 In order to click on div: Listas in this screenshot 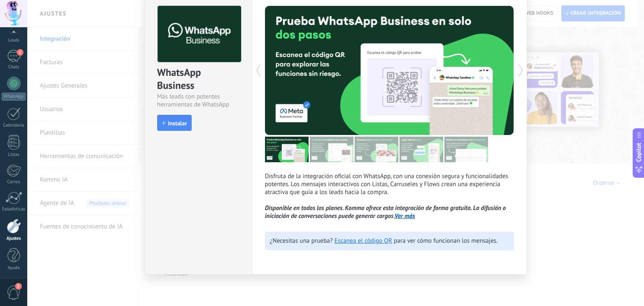, I will do `click(14, 155)`.